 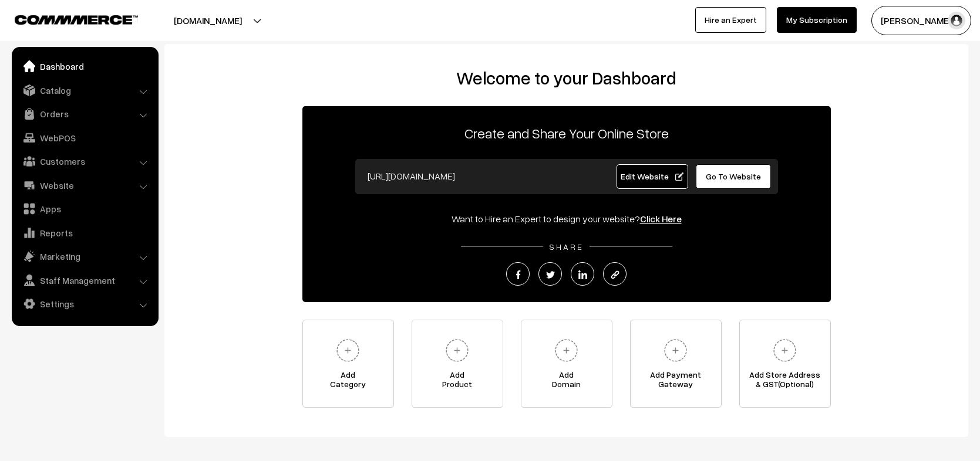 I want to click on a: Settings, so click(x=84, y=304).